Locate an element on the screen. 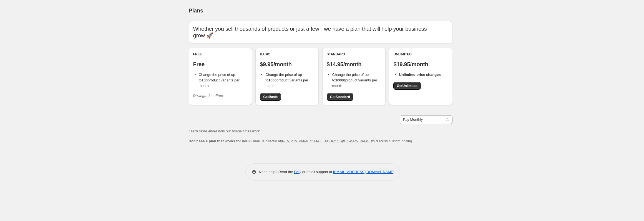 This screenshot has width=644, height=221. div: Basic is located at coordinates (287, 54).